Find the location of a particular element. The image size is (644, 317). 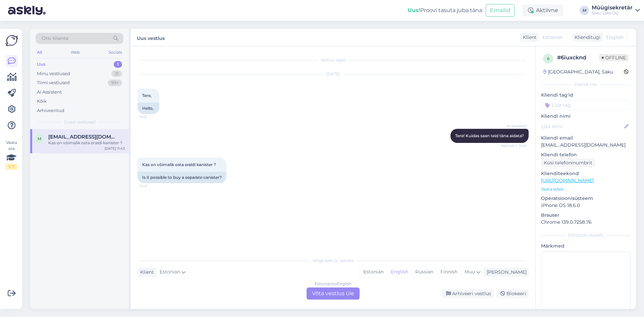

div: All is located at coordinates (39, 52).